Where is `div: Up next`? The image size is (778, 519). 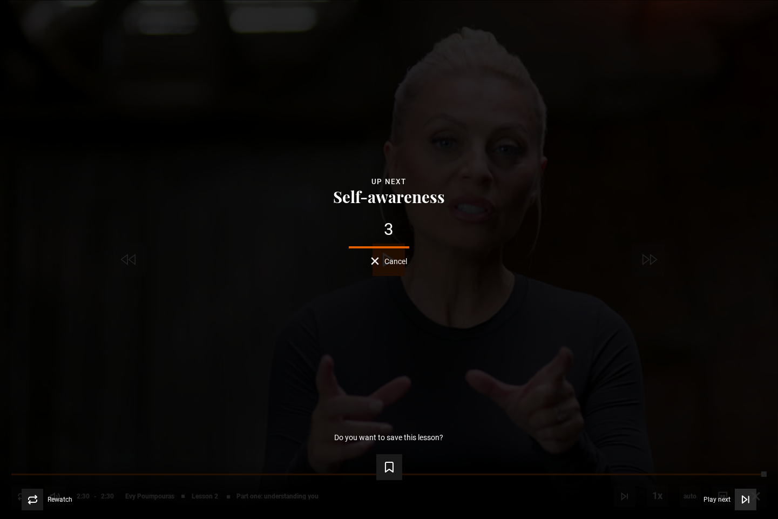
div: Up next is located at coordinates (389, 181).